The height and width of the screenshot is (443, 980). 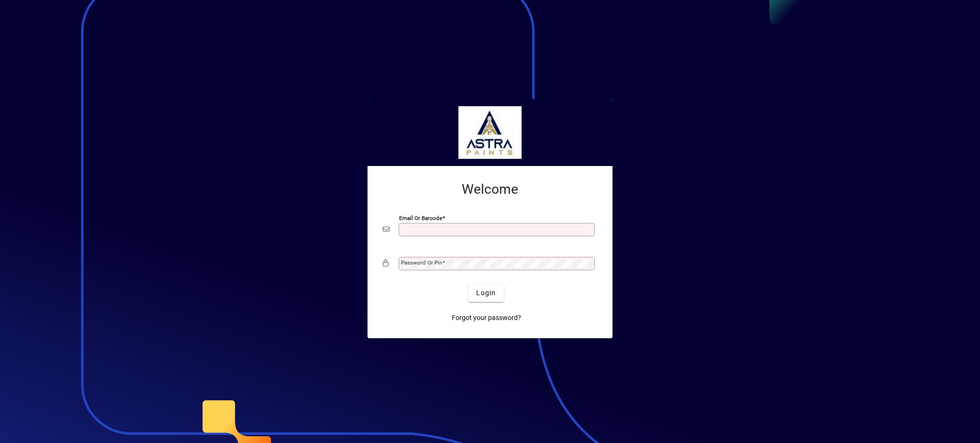 I want to click on mat-label: Email or Barcode, so click(x=420, y=218).